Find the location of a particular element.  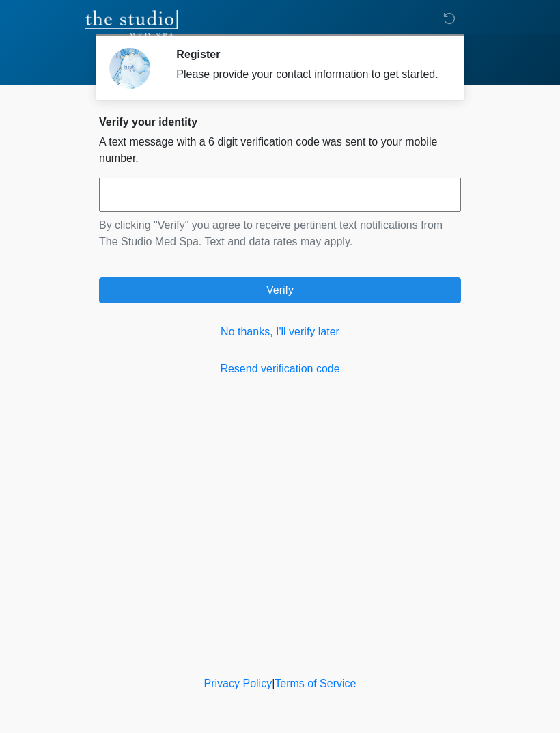

div: Please provide your contact information to get started. is located at coordinates (308, 74).